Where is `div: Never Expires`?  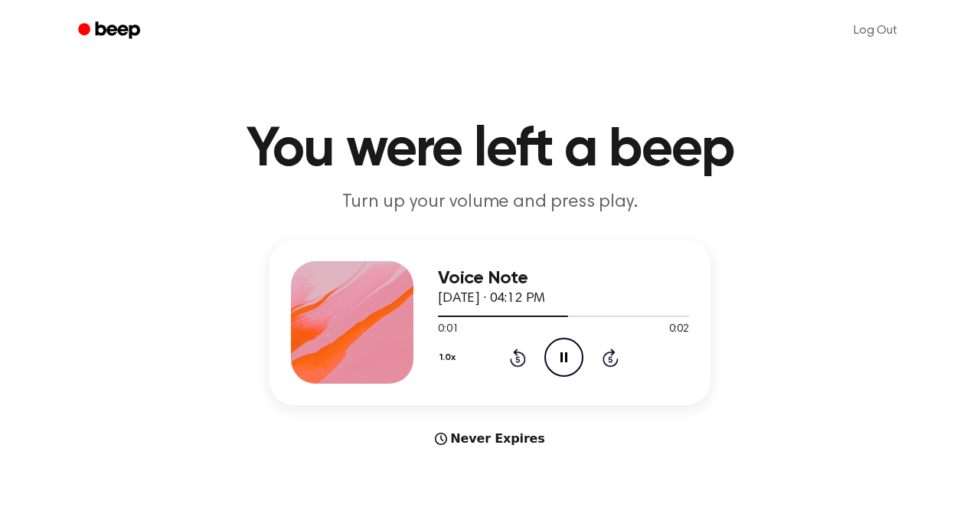 div: Never Expires is located at coordinates (490, 439).